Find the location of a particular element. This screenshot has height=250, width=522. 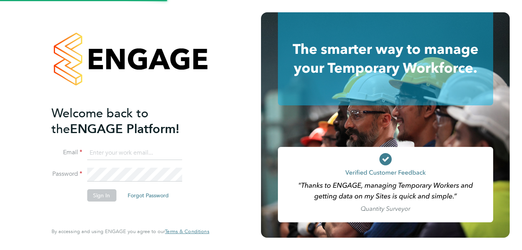

input: Enter your work email... is located at coordinates (134, 153).